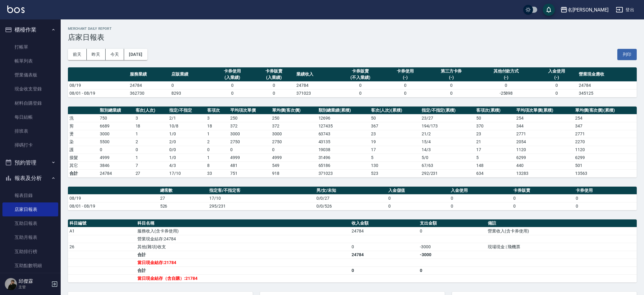 This screenshot has width=644, height=295. Describe the element at coordinates (351, 198) in the screenshot. I see `td: 0/0/27` at that location.